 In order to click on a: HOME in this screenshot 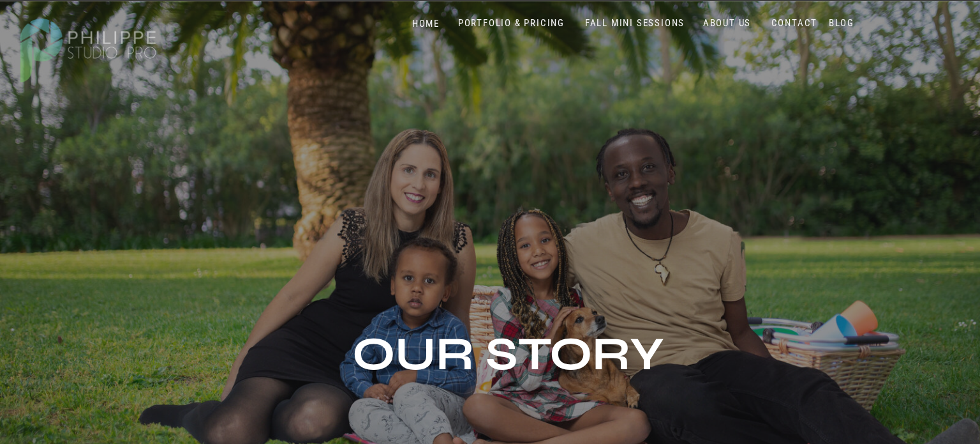, I will do `click(425, 24)`.